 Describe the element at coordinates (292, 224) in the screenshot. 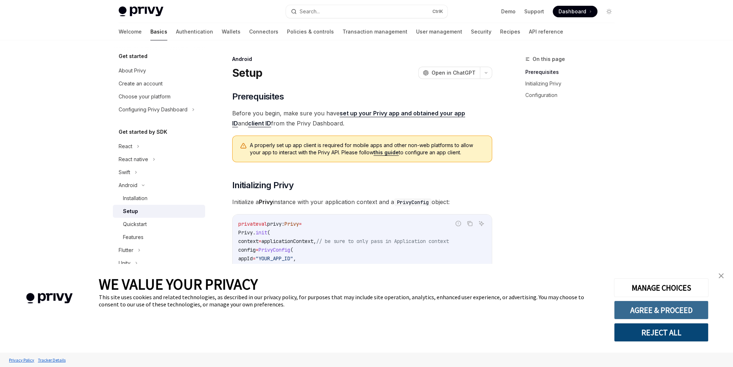

I see `span: Privy` at that location.